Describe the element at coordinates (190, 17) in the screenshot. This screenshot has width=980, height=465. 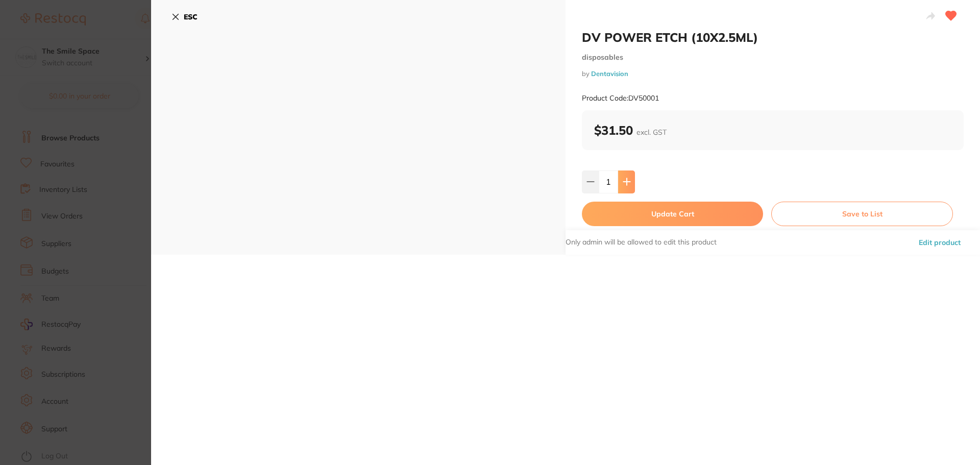
I see `b: ESC` at that location.